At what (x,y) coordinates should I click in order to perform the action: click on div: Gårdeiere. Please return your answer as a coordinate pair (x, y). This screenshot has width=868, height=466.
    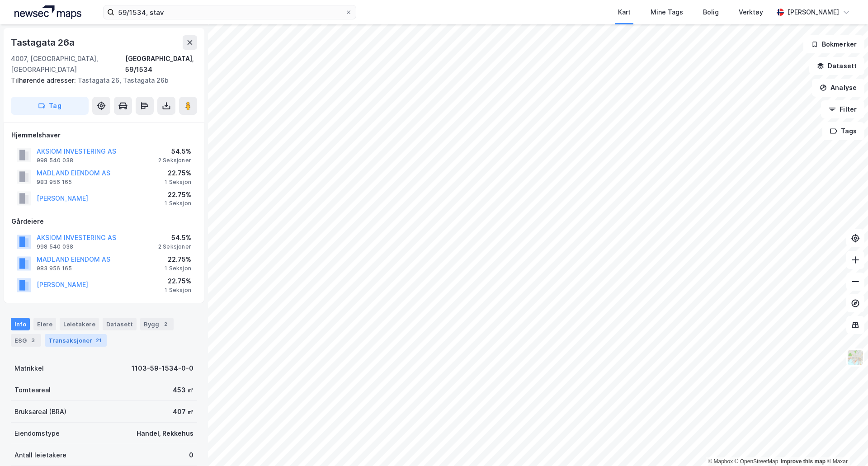
    Looking at the image, I should click on (104, 221).